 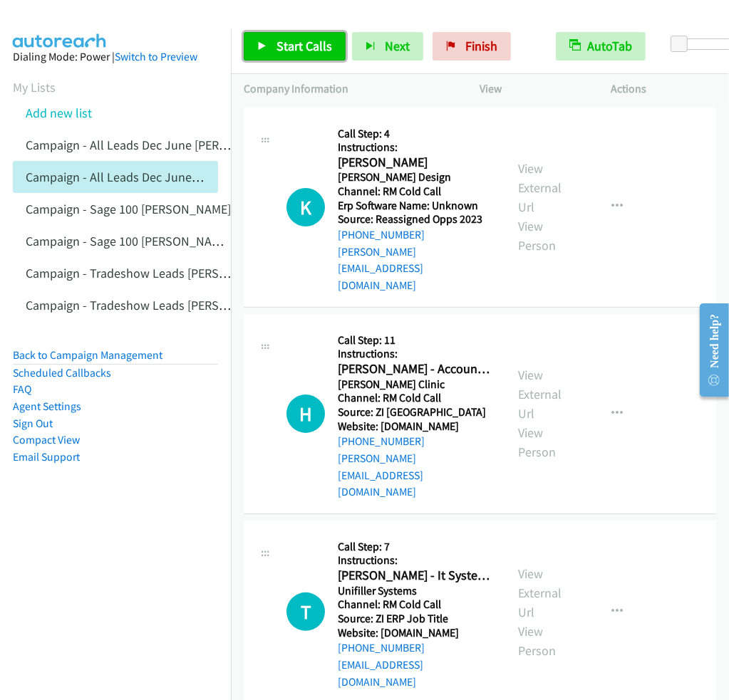 I want to click on h5: Call Step: 4, so click(x=416, y=134).